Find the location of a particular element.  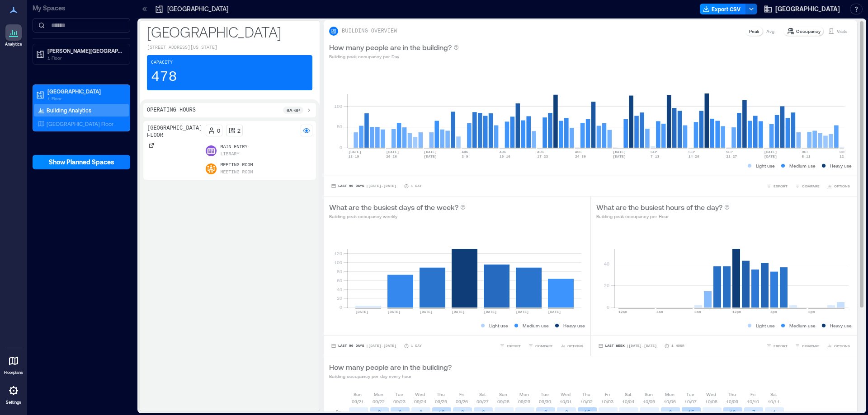

p: Settings is located at coordinates (13, 402).